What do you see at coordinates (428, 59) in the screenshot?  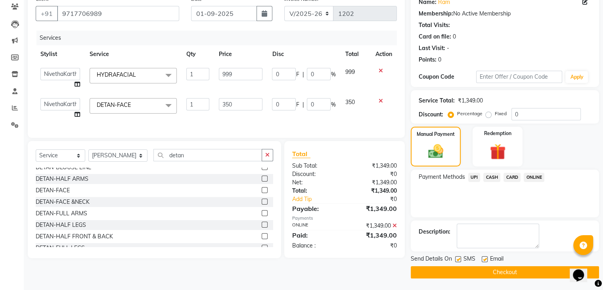 I see `div: Points:` at bounding box center [428, 59].